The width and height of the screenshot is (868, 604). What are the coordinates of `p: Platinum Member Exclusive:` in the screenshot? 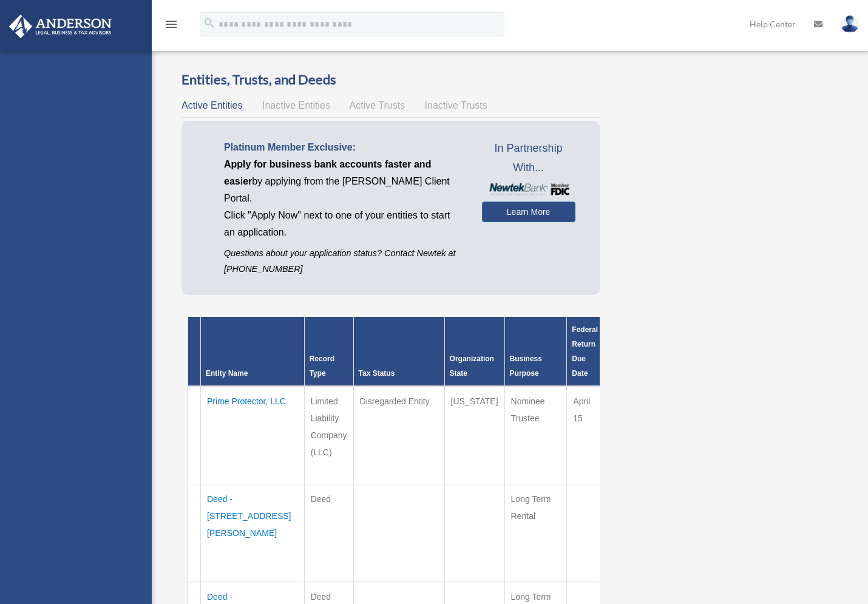 It's located at (344, 148).